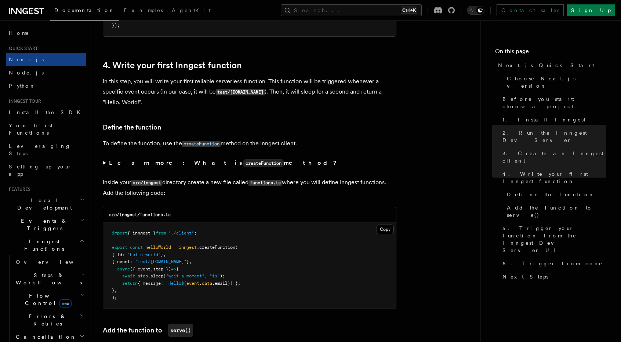 The width and height of the screenshot is (621, 342). What do you see at coordinates (84, 10) in the screenshot?
I see `span: Documentation` at bounding box center [84, 10].